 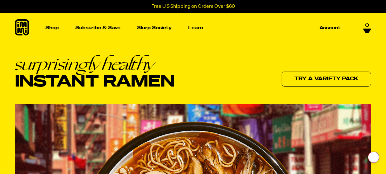 I want to click on em: surprisingly healthy, so click(x=95, y=64).